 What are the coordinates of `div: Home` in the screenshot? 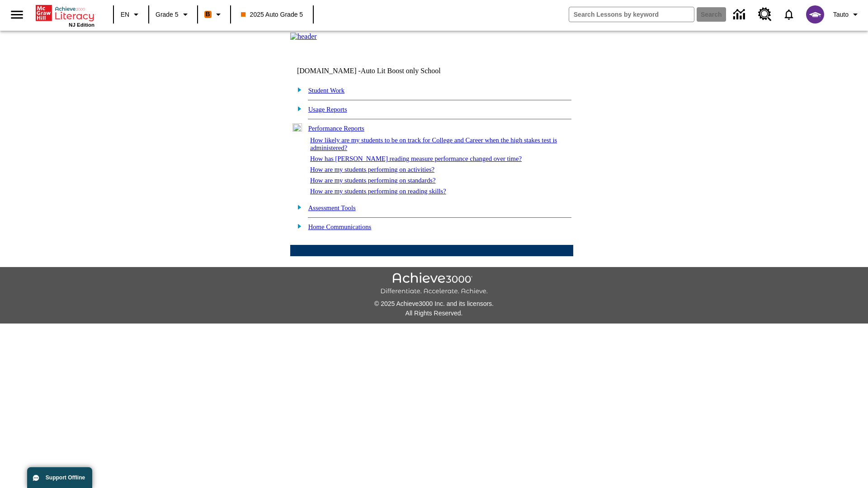 It's located at (65, 15).